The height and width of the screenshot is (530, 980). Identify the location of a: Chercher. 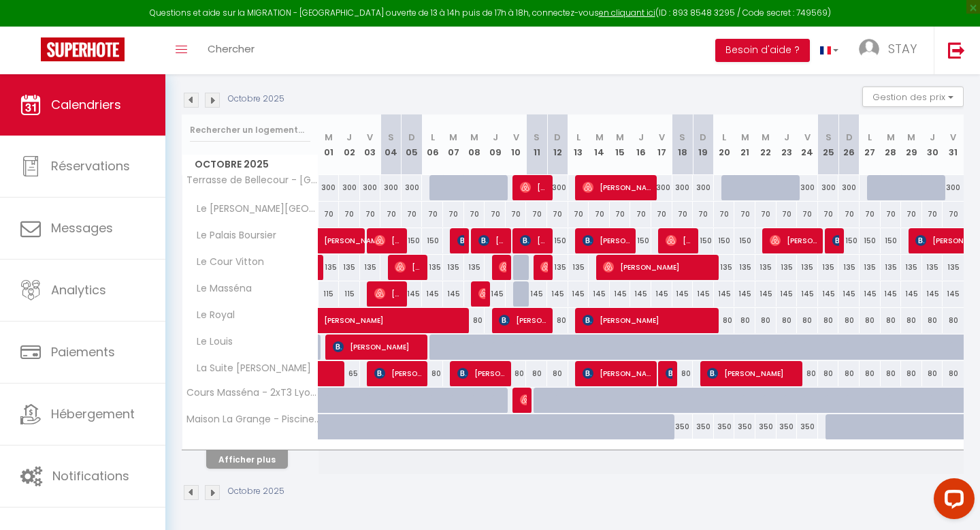
(231, 51).